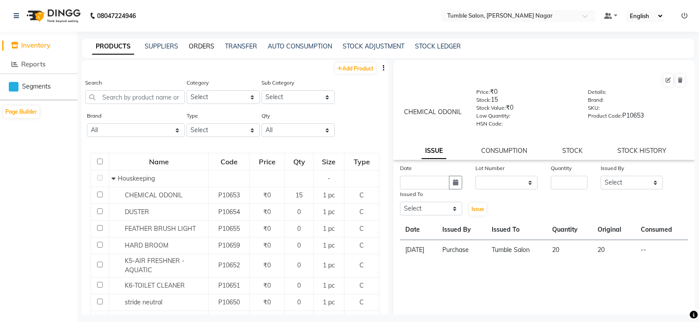  I want to click on a: STOCK, so click(573, 151).